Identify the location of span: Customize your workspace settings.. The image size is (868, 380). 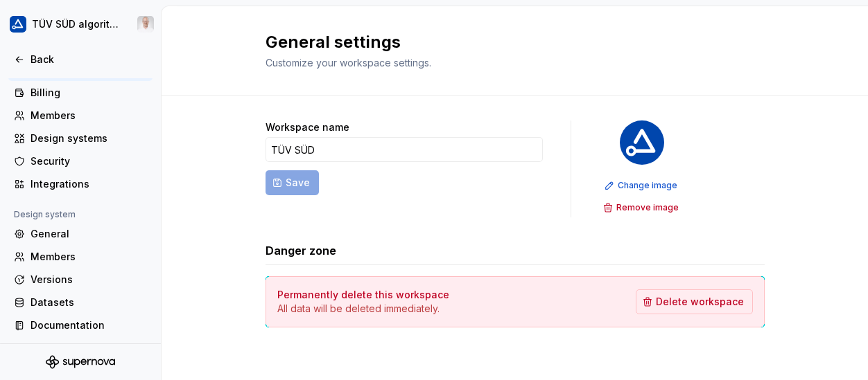
(348, 62).